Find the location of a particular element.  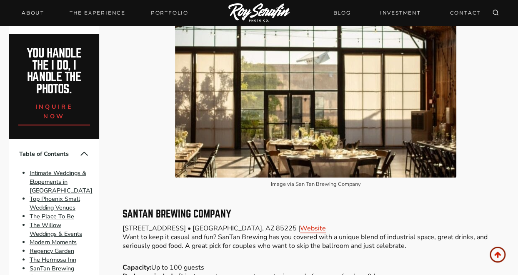

a: Portfolio is located at coordinates (170, 13).